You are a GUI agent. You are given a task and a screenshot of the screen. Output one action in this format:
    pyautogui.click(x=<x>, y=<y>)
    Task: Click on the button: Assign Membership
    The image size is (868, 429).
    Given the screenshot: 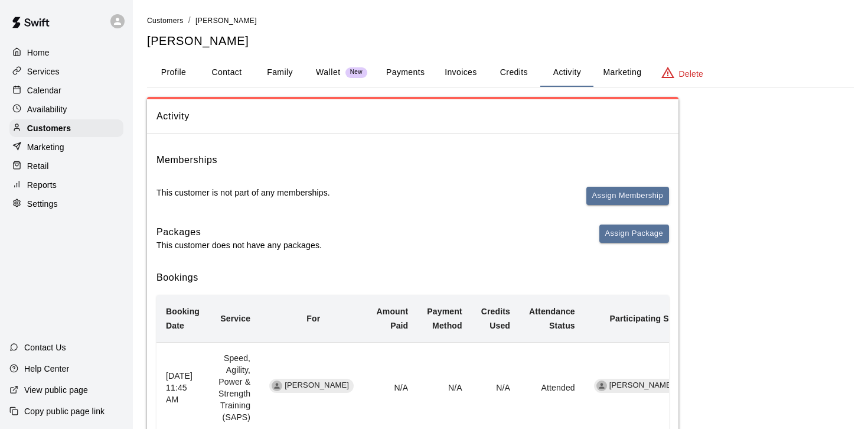 What is the action you would take?
    pyautogui.click(x=628, y=196)
    